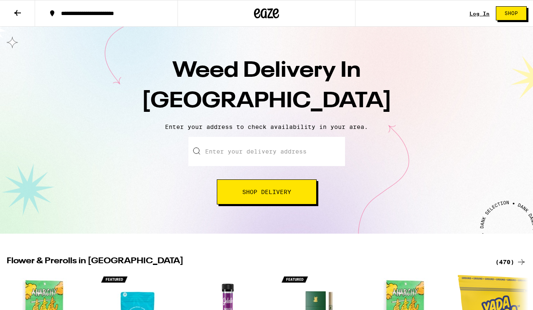 This screenshot has width=533, height=310. Describe the element at coordinates (266, 192) in the screenshot. I see `button: Shop Delivery` at that location.